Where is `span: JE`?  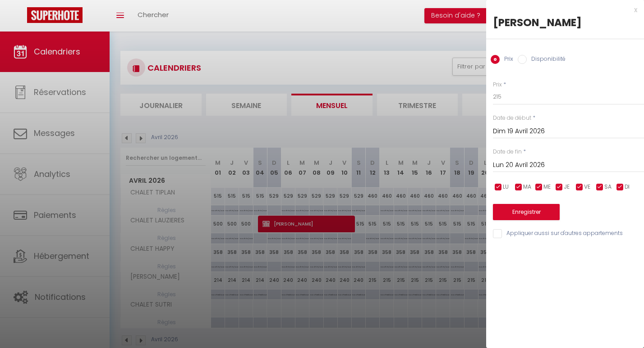 span: JE is located at coordinates (566, 187).